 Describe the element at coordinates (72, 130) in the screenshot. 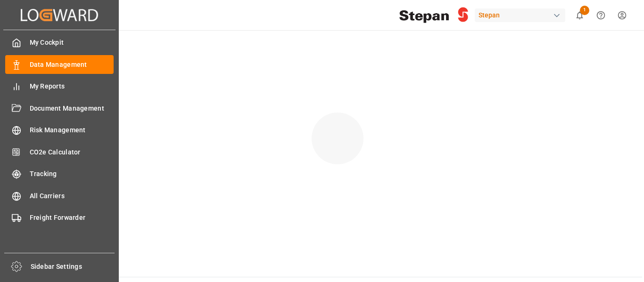

I see `span: Risk Management` at that location.